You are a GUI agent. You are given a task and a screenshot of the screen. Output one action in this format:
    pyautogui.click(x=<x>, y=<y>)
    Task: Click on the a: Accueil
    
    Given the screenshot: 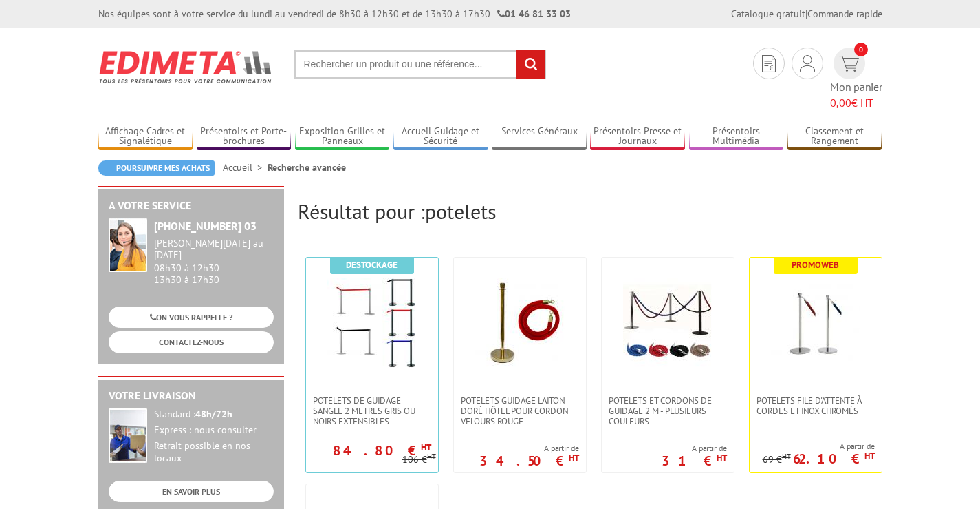 What is the action you would take?
    pyautogui.click(x=245, y=167)
    